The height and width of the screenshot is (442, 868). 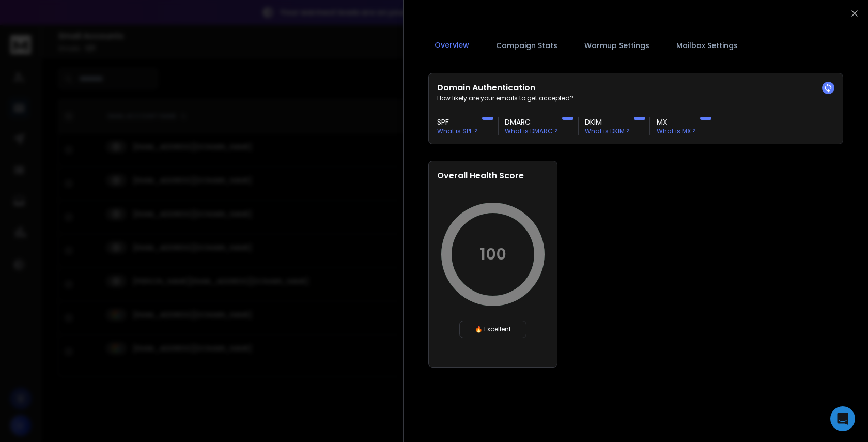 What do you see at coordinates (493, 175) in the screenshot?
I see `h2: Overall Health Score` at bounding box center [493, 175].